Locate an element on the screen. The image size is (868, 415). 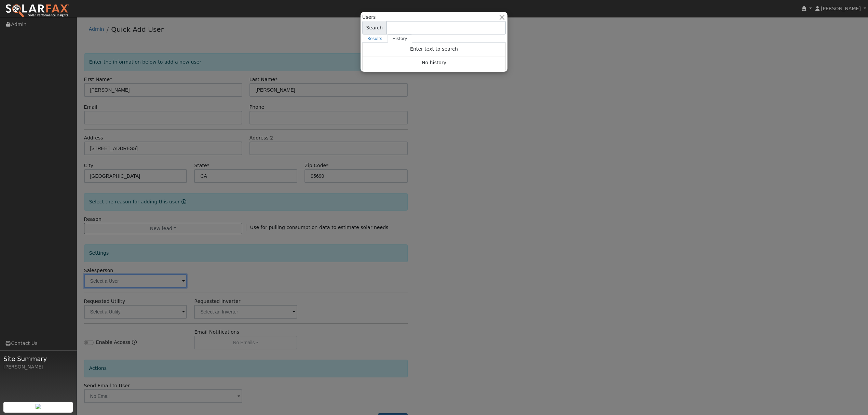
span: Site Summary is located at coordinates (38, 359).